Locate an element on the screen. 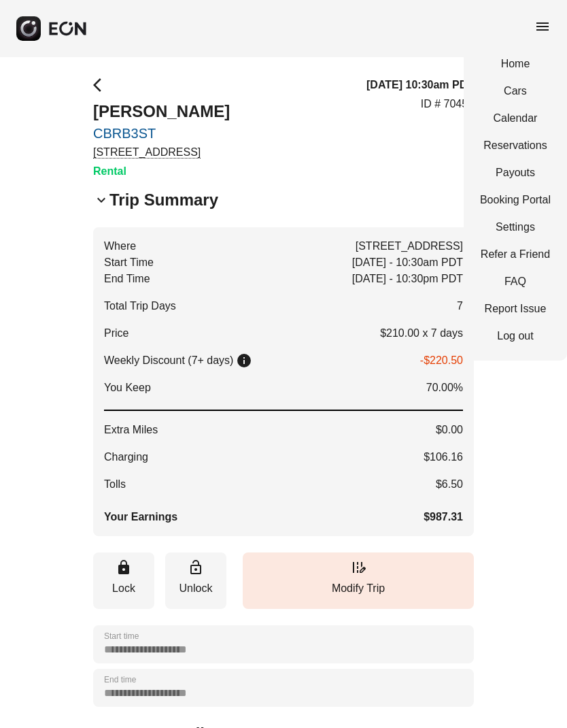  span: lock is located at coordinates (124, 567).